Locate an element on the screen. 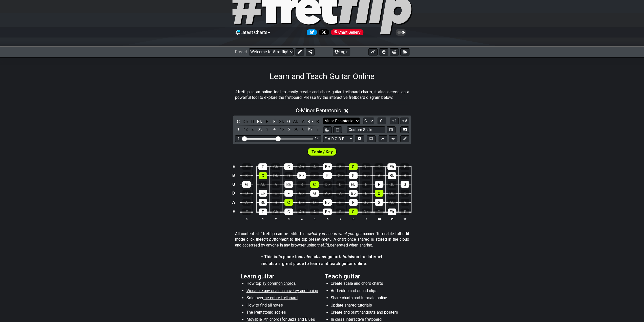  span: Toggle light / dark theme is located at coordinates (401, 32).